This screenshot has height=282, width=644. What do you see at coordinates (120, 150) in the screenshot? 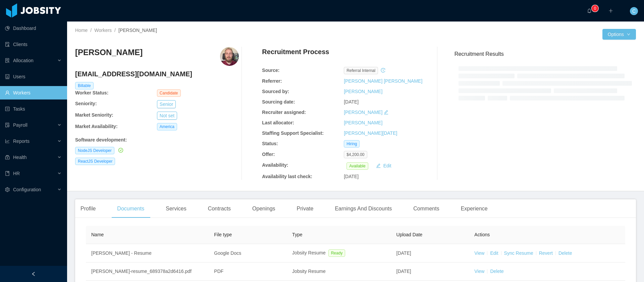
I see `a: icon: check-circle` at bounding box center [120, 150].